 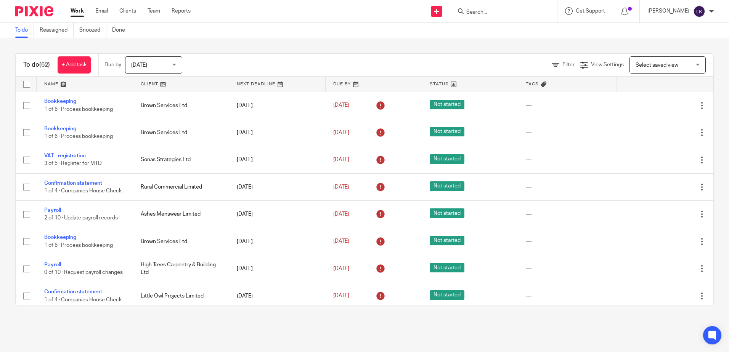 What do you see at coordinates (154, 11) in the screenshot?
I see `a: Team` at bounding box center [154, 11].